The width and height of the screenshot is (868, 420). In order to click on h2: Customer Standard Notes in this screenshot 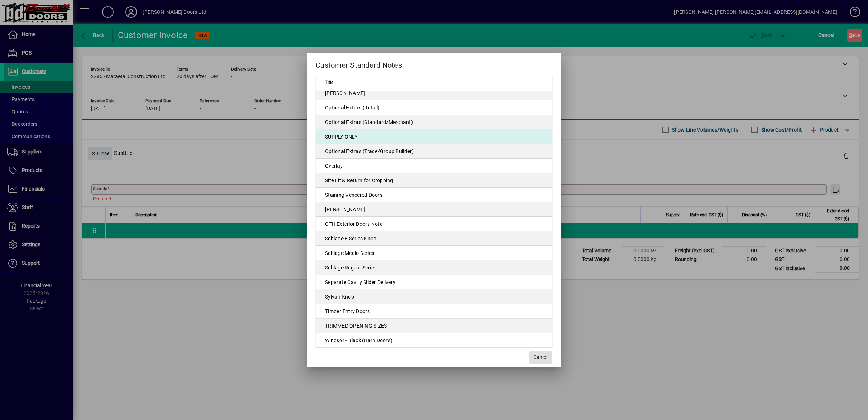, I will do `click(434, 63)`.